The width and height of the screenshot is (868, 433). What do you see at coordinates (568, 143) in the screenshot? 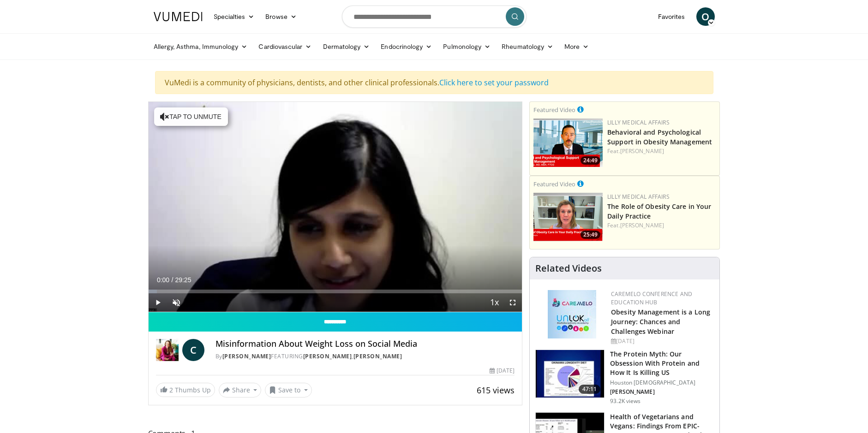
I see `a: 24:49` at bounding box center [568, 143].